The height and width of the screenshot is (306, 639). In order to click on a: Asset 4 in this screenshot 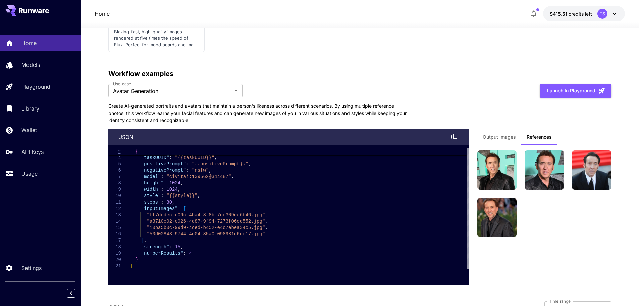, I will do `click(497, 217)`.